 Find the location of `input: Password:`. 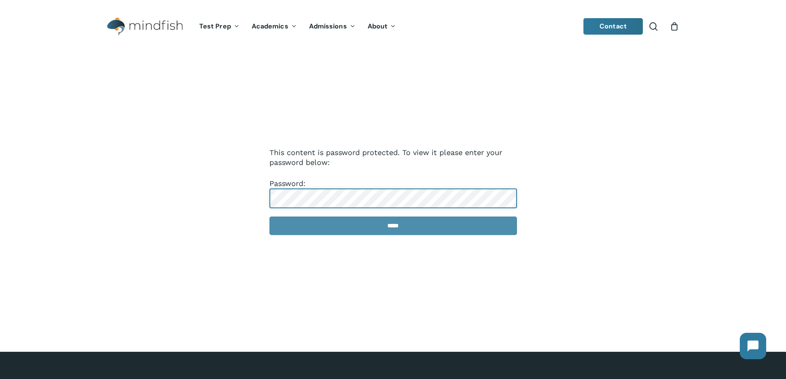

input: Password: is located at coordinates (393, 198).